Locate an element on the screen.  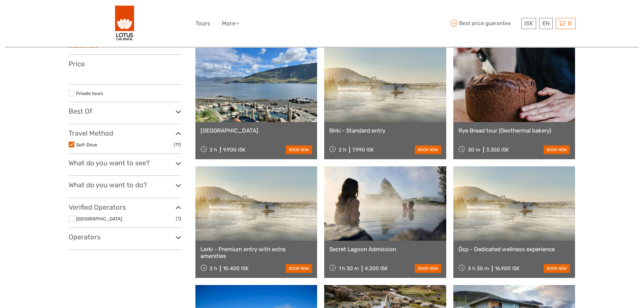
span: 0 is located at coordinates (570, 23).